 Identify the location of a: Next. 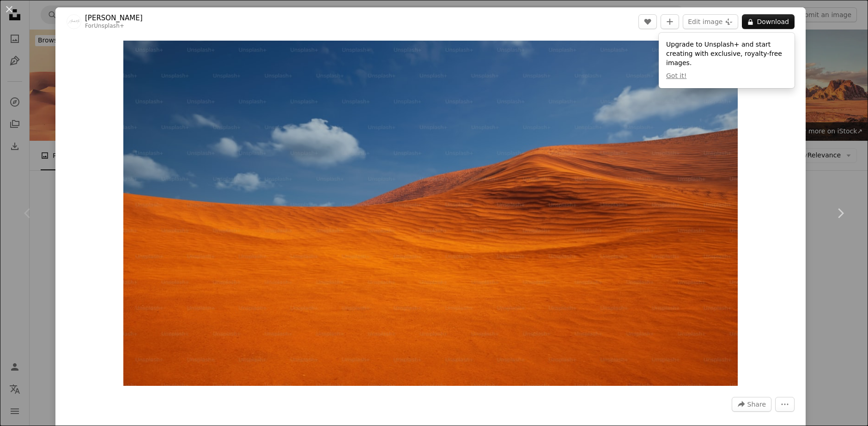
(840, 213).